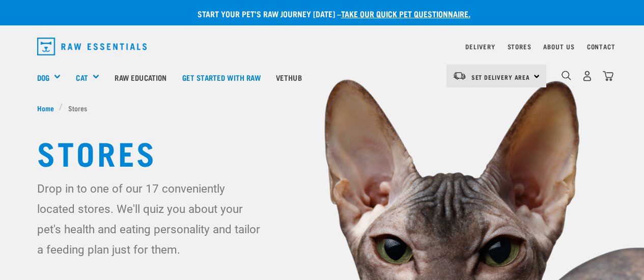  Describe the element at coordinates (406, 14) in the screenshot. I see `a: take our quick pet questionnaire.` at that location.